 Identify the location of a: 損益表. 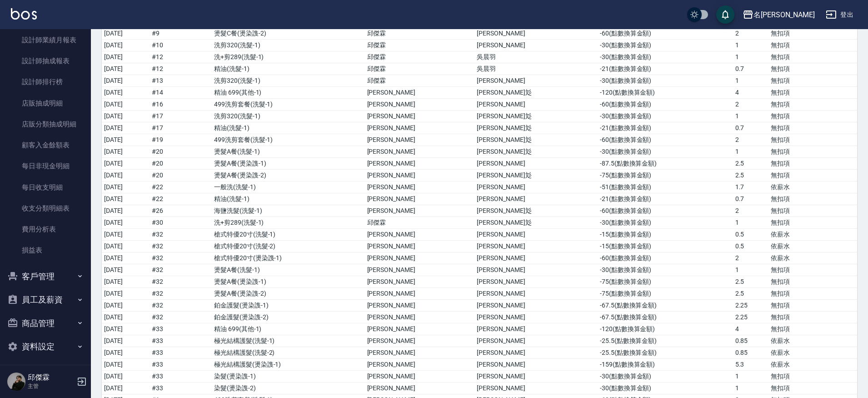
(46, 250).